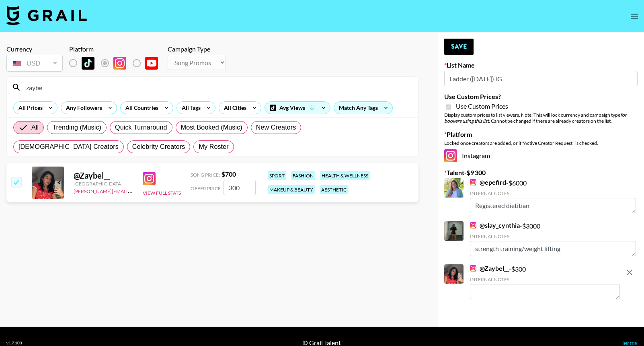  What do you see at coordinates (104, 175) in the screenshot?
I see `div: @ Zaybel__` at bounding box center [104, 175].